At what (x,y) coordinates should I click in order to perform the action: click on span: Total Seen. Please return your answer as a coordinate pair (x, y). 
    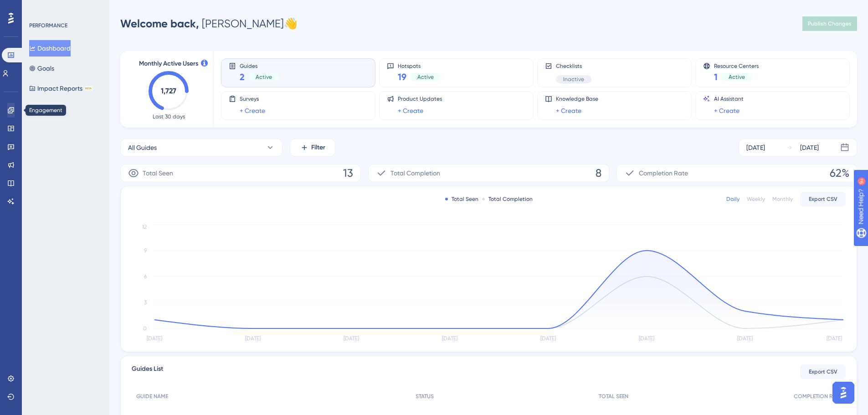
    Looking at the image, I should click on (158, 173).